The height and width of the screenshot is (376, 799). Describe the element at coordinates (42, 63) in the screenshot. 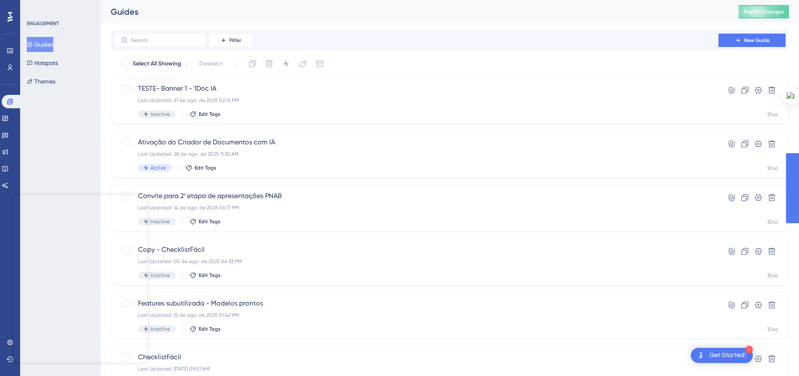

I see `button: Hotspots` at that location.